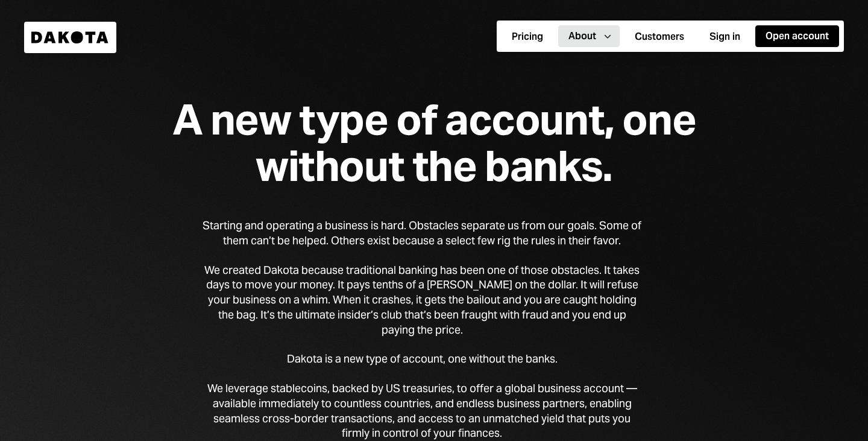 This screenshot has width=868, height=441. Describe the element at coordinates (659, 37) in the screenshot. I see `button: Customers` at that location.